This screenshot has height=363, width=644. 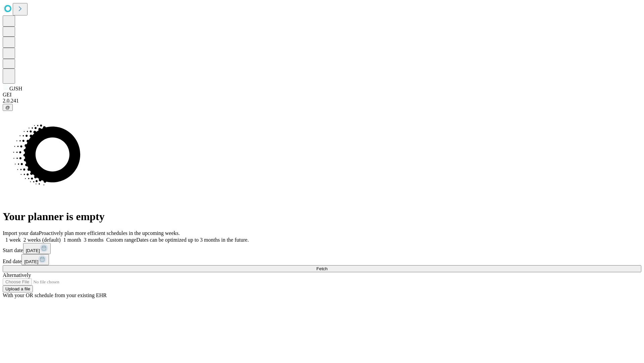 I want to click on span: Custom range, so click(x=121, y=239).